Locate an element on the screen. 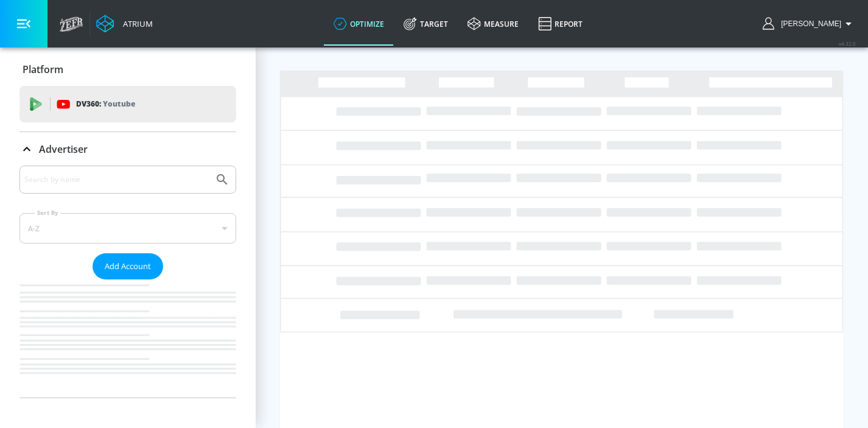 The height and width of the screenshot is (428, 868). span: v 4.32.0 is located at coordinates (848, 43).